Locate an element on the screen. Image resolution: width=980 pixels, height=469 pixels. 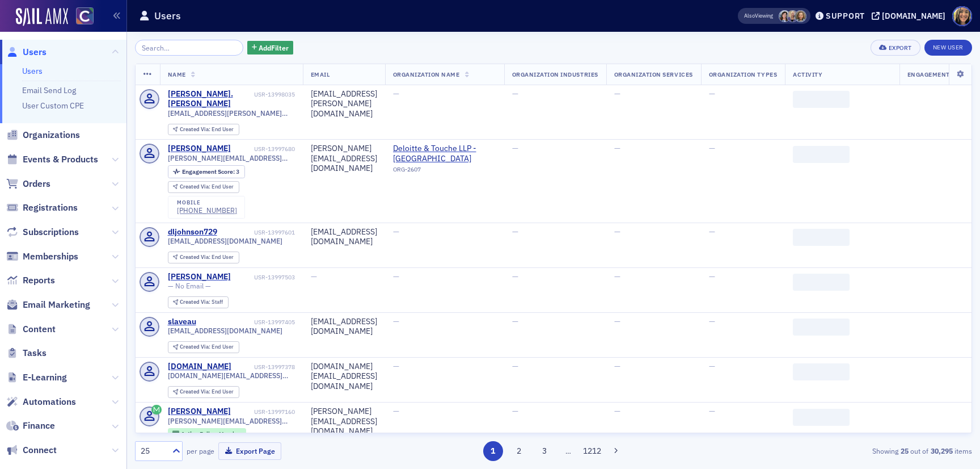
span: Fellow Member is located at coordinates (220, 434).